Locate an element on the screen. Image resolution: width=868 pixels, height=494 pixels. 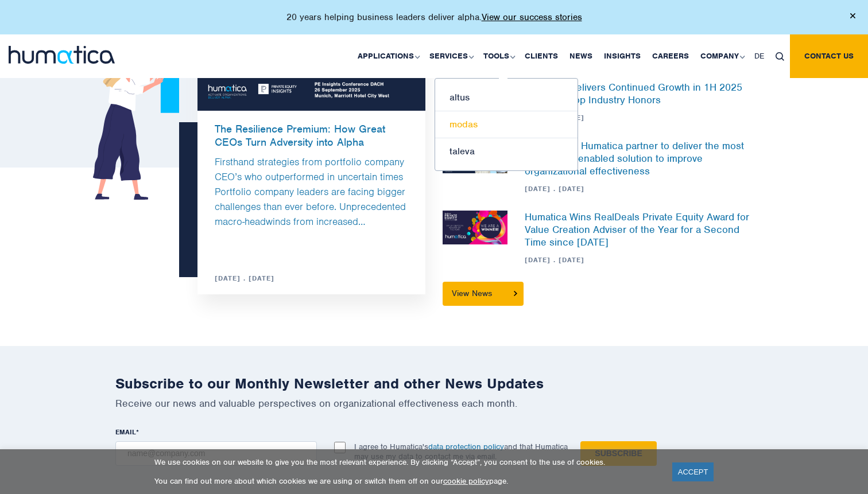
a: Applications is located at coordinates (388, 56).